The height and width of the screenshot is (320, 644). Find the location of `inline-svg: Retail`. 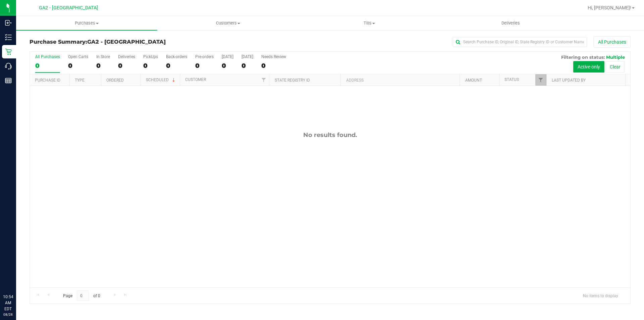

inline-svg: Retail is located at coordinates (8, 52).